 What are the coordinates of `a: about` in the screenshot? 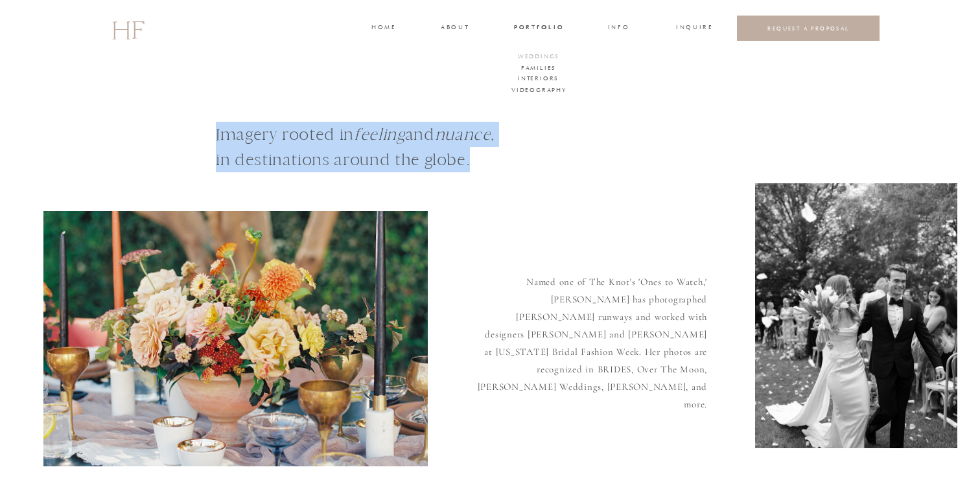 It's located at (454, 28).